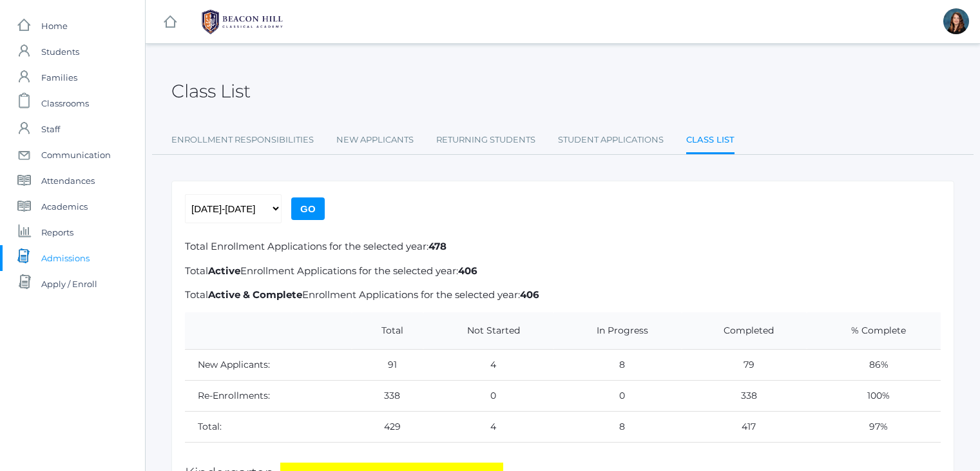 The width and height of the screenshot is (980, 471). Describe the element at coordinates (64, 206) in the screenshot. I see `span: Academics` at that location.